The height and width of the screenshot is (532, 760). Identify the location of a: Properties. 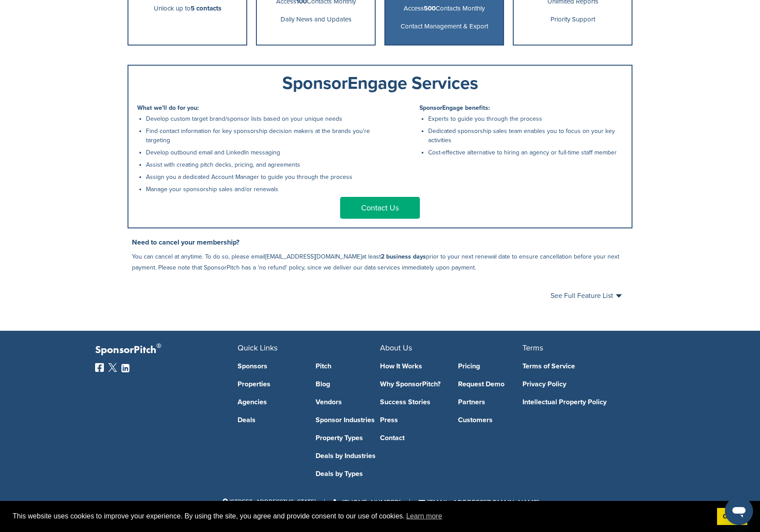
(270, 384).